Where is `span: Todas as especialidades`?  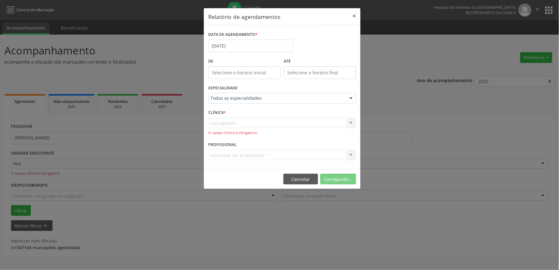 span: Todas as especialidades is located at coordinates (277, 98).